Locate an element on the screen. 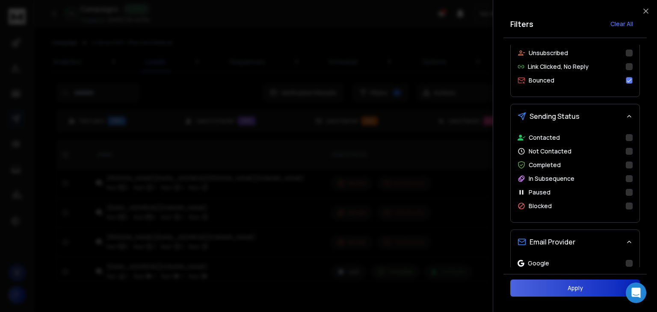 The height and width of the screenshot is (312, 657). button: Sending Status is located at coordinates (575, 116).